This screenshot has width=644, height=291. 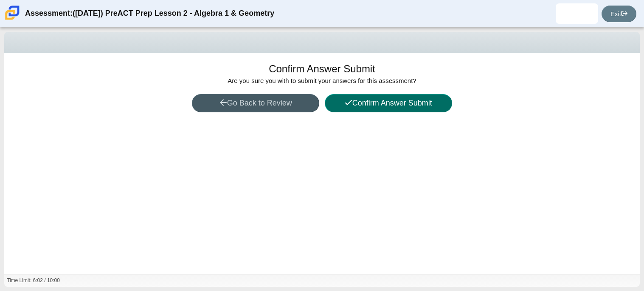 I want to click on div: Time Limit: 6:02 / 10:00, so click(x=33, y=281).